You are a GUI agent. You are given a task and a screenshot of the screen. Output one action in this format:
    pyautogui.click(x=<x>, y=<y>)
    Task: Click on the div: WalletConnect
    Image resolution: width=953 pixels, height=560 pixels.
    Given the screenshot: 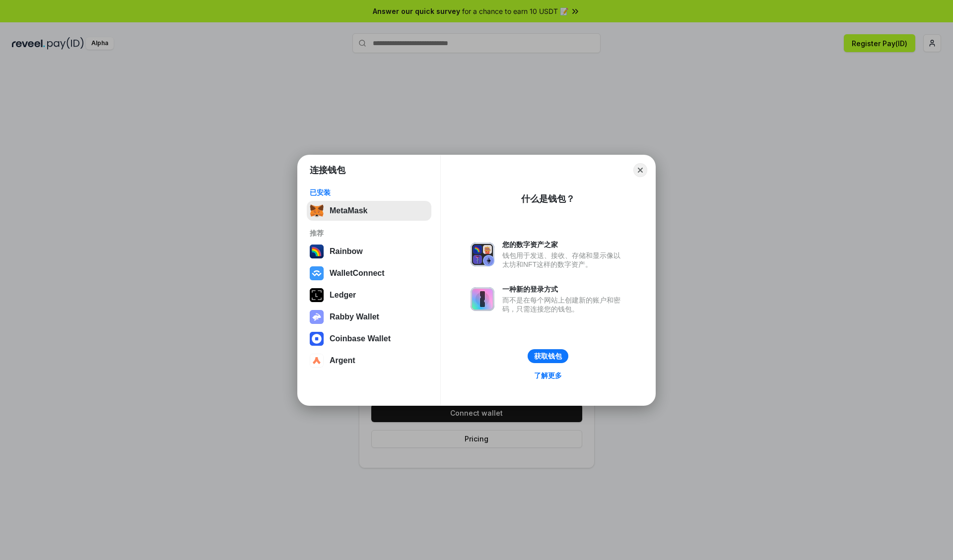 What is the action you would take?
    pyautogui.click(x=357, y=273)
    